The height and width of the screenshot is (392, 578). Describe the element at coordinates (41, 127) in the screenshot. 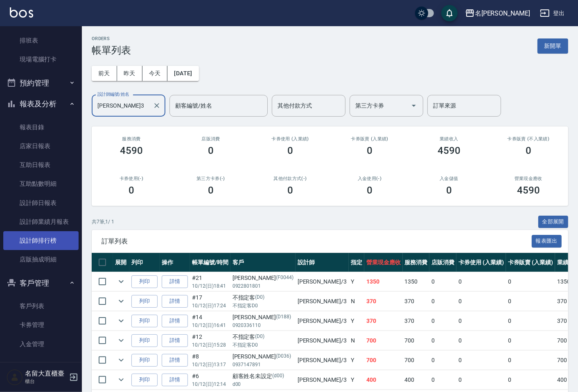

I see `a: 報表目錄` at that location.